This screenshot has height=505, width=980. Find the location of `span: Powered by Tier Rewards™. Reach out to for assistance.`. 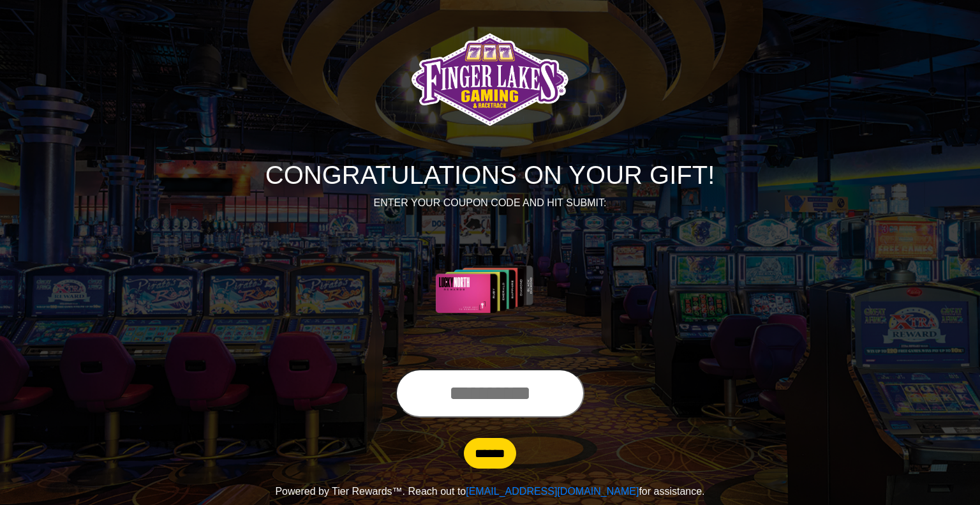

span: Powered by Tier Rewards™. Reach out to for assistance. is located at coordinates (489, 491).